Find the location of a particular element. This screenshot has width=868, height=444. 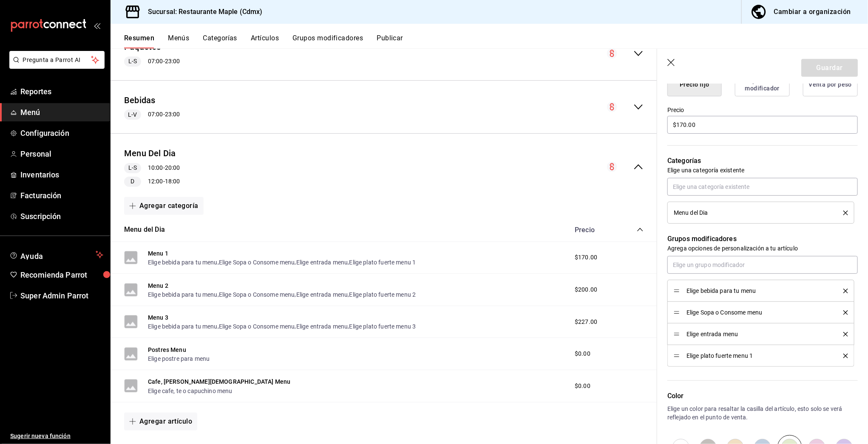

button: Agregar artículo is located at coordinates (160, 422).